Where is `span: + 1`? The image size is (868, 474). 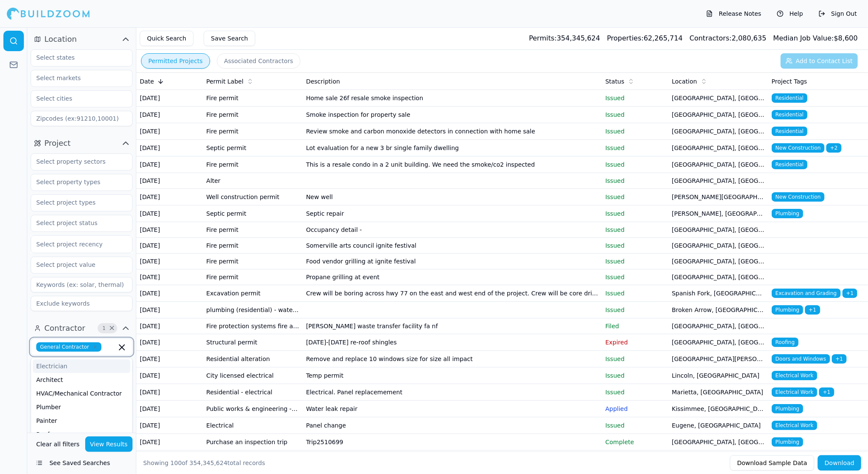
span: + 1 is located at coordinates (850, 293).